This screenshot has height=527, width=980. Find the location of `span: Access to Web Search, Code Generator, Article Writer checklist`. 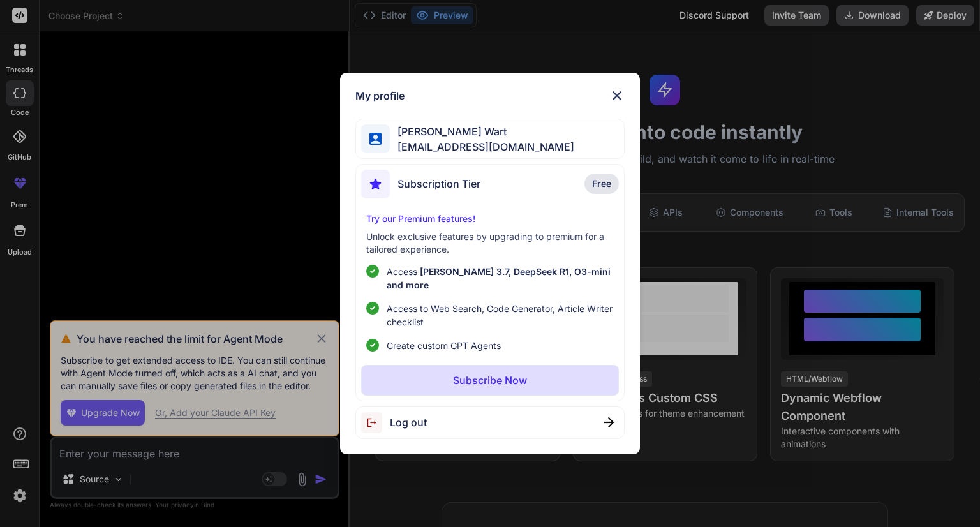

span: Access to Web Search, Code Generator, Article Writer checklist is located at coordinates (499, 315).